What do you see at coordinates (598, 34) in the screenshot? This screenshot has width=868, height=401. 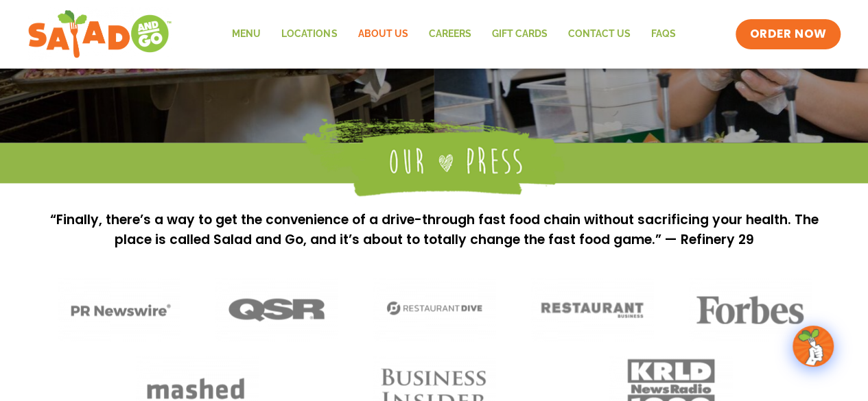 I see `a: Contact Us` at bounding box center [598, 34].